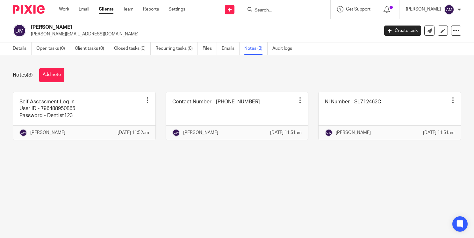 Image resolution: width=474 pixels, height=238 pixels. I want to click on img: Pixie, so click(29, 9).